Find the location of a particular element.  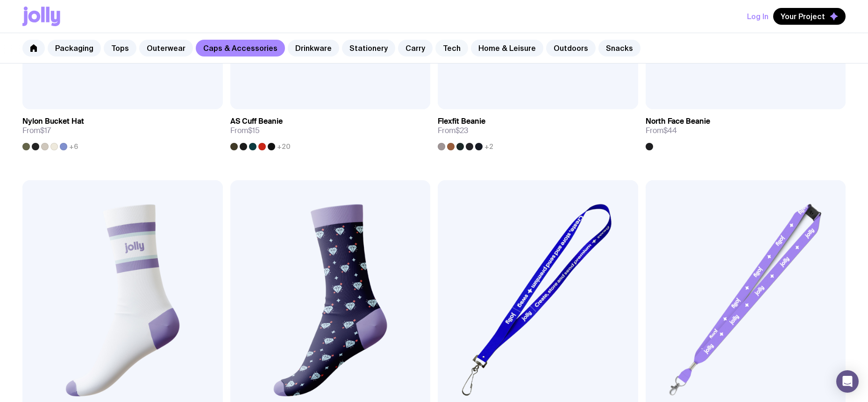

h3: North Face Beanie is located at coordinates (678, 122).